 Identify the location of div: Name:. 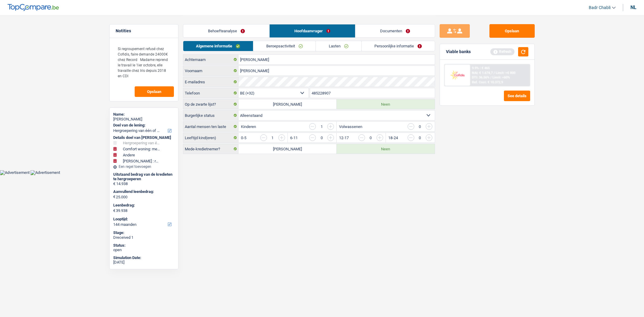
(144, 115).